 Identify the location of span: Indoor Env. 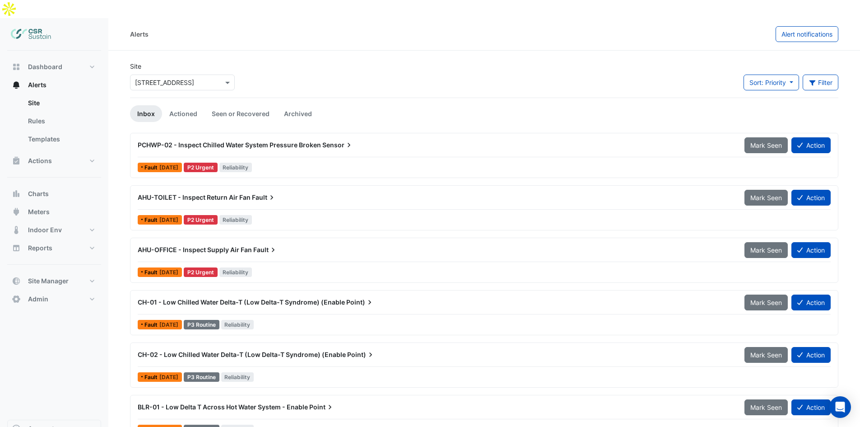
(45, 230).